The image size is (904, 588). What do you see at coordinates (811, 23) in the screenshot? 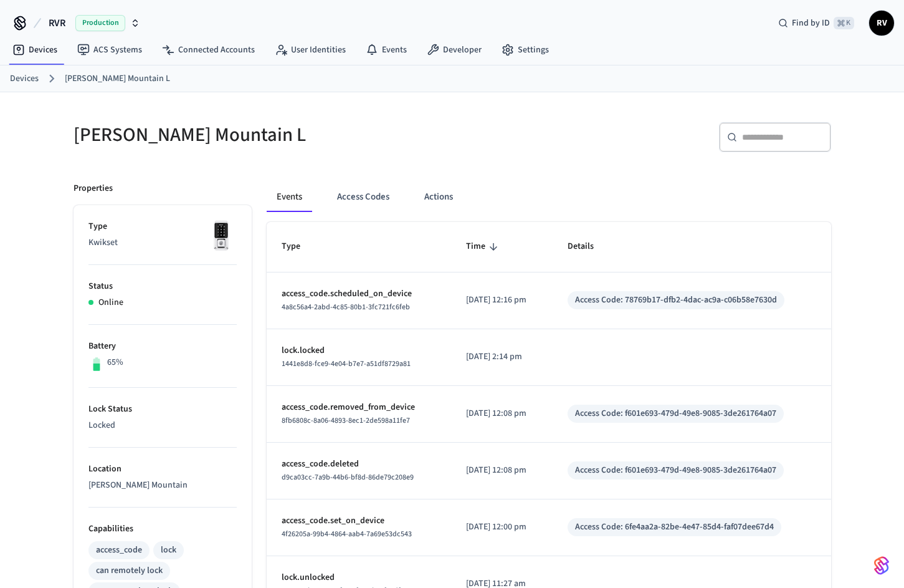
I see `span: Find by ID` at bounding box center [811, 23].